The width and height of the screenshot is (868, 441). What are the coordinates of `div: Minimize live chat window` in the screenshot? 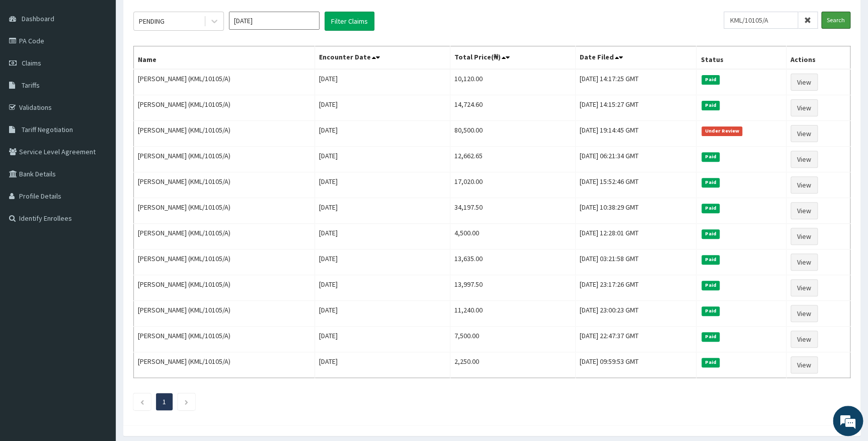 It's located at (177, 17).